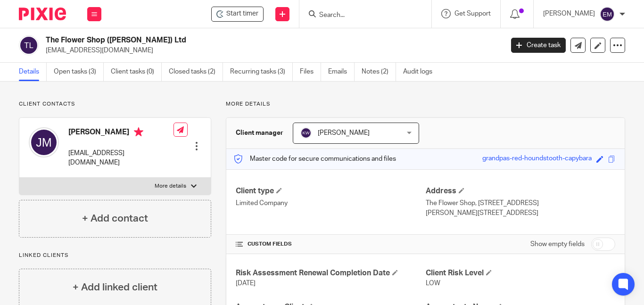 Image resolution: width=644 pixels, height=305 pixels. I want to click on p: Limited Company, so click(330, 203).